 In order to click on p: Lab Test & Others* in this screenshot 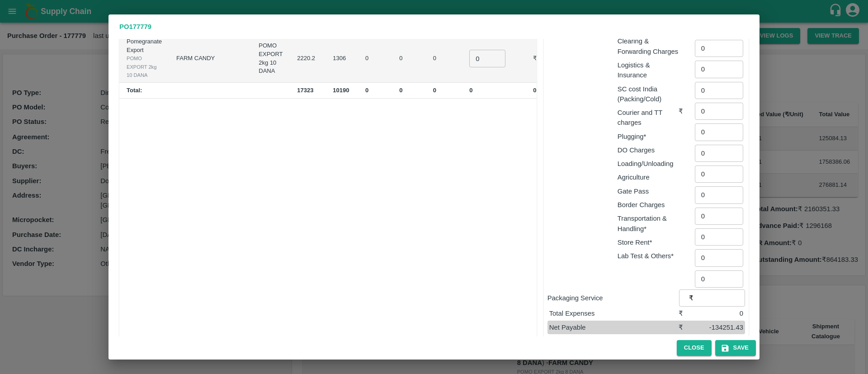, I will do `click(648, 256)`.